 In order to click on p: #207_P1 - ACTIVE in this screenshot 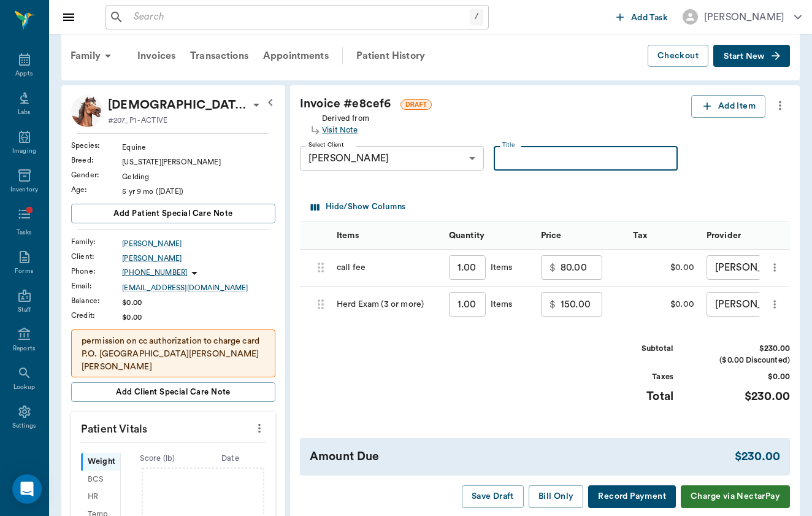, I will do `click(138, 121)`.